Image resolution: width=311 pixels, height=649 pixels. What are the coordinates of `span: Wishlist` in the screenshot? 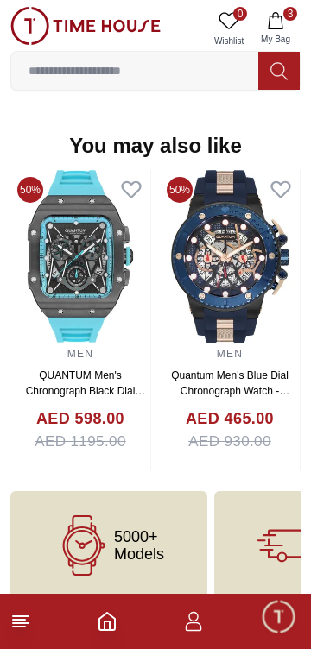 It's located at (229, 41).